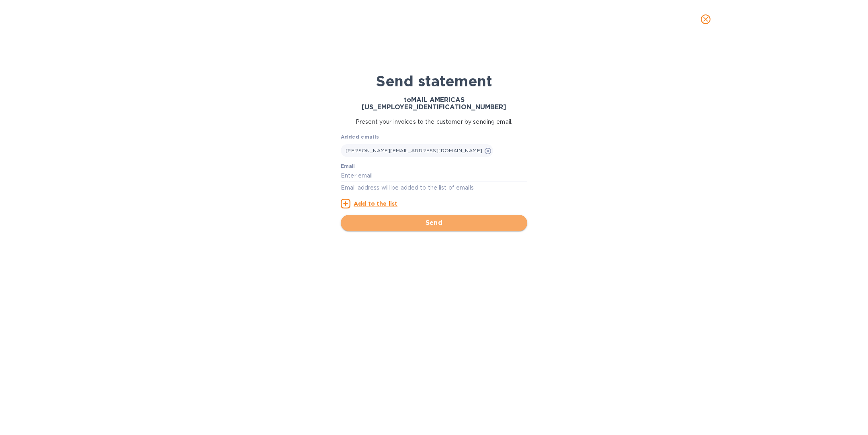 The height and width of the screenshot is (435, 868). Describe the element at coordinates (434, 81) in the screenshot. I see `b: Send statement` at that location.